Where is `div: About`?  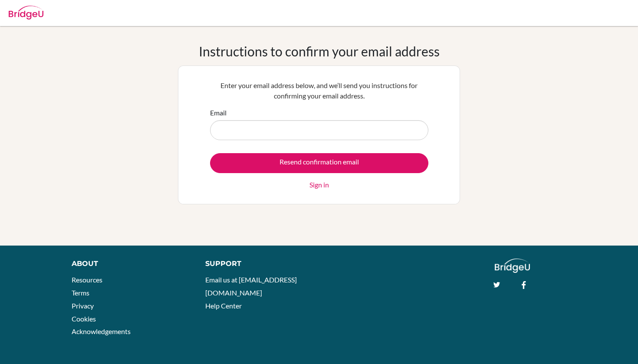
div: About is located at coordinates (129, 264).